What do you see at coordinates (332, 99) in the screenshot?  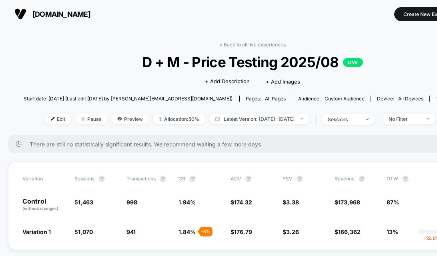 I see `div: Audience:` at bounding box center [332, 99].